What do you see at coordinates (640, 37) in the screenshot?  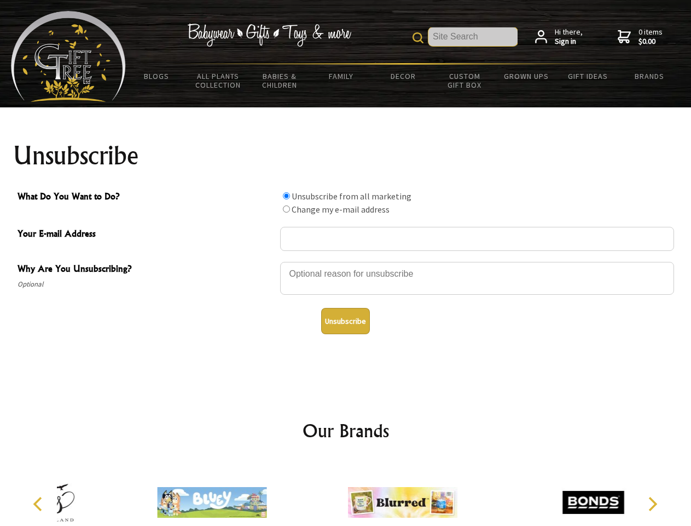 I see `a: 0 items$0.00` at bounding box center [640, 37].